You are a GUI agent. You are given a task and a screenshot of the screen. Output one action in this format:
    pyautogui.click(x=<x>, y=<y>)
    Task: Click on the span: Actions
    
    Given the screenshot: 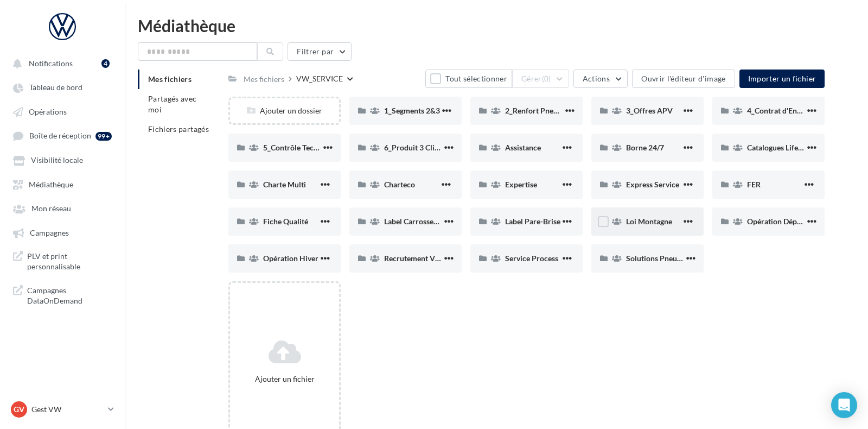 What is the action you would take?
    pyautogui.click(x=596, y=78)
    